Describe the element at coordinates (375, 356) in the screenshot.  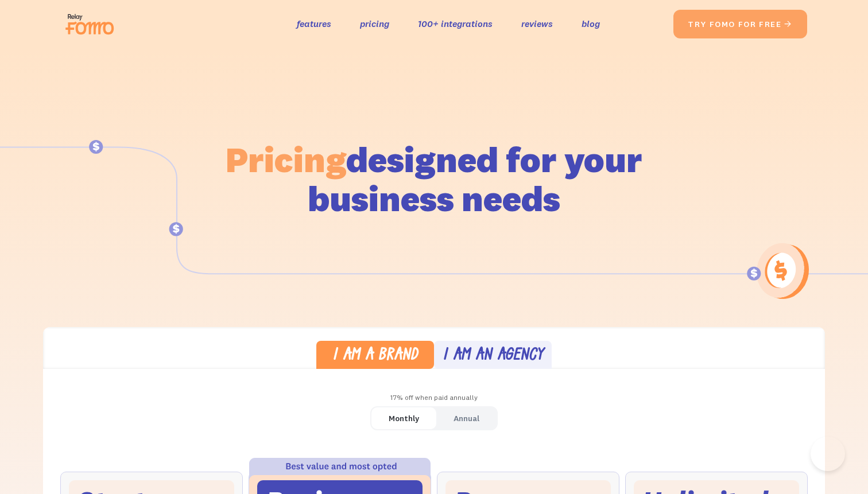
I see `div: I am a brand` at that location.